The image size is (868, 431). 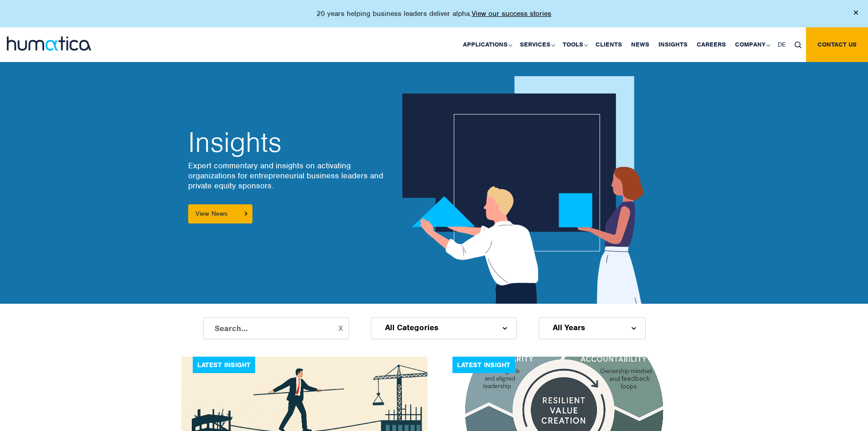 I want to click on span: DE, so click(x=782, y=44).